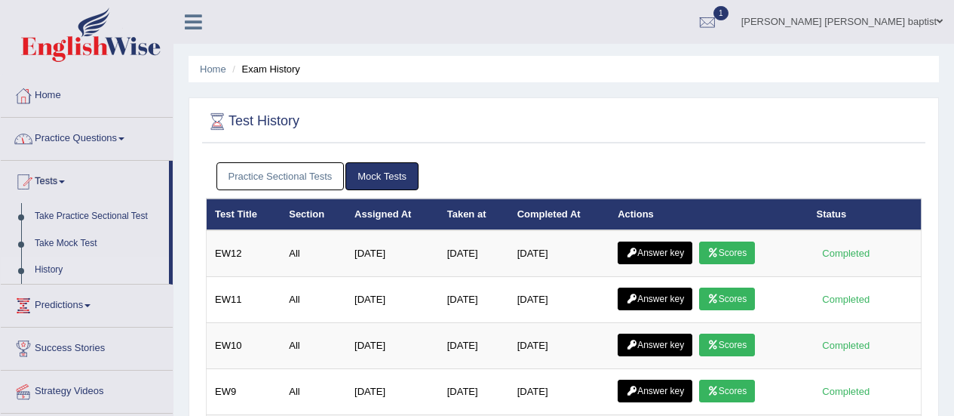 The image size is (954, 416). I want to click on a: Practice Sectional Tests, so click(281, 176).